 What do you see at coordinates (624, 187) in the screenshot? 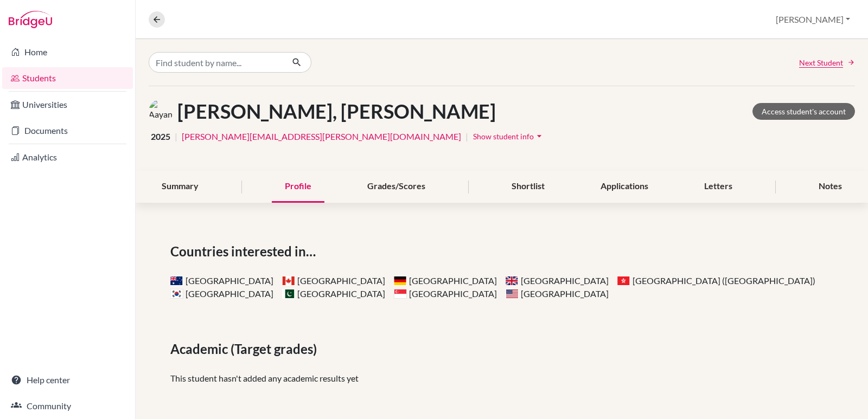
I see `div: Applications` at bounding box center [624, 187].